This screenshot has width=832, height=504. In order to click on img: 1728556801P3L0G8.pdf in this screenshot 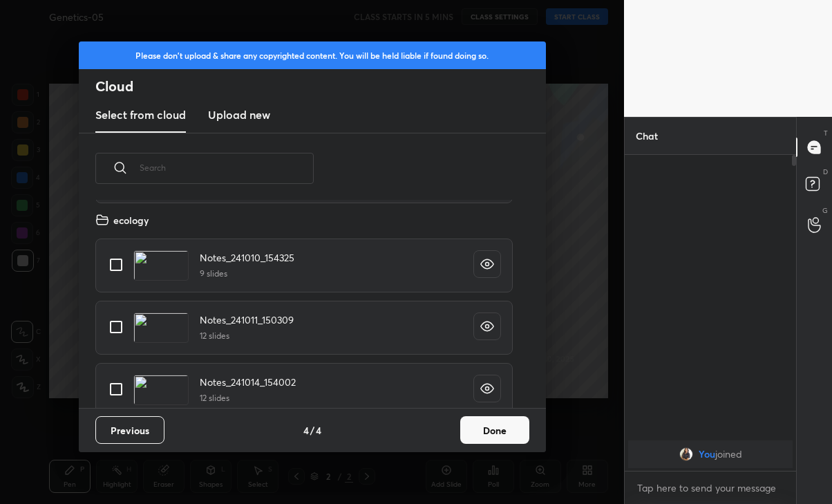, I will do `click(161, 266)`.